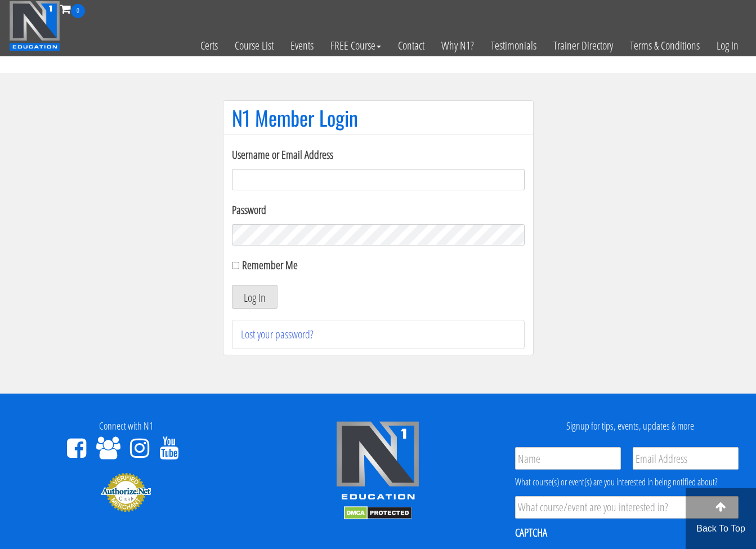  Describe the element at coordinates (356, 46) in the screenshot. I see `a: FREE Course` at that location.